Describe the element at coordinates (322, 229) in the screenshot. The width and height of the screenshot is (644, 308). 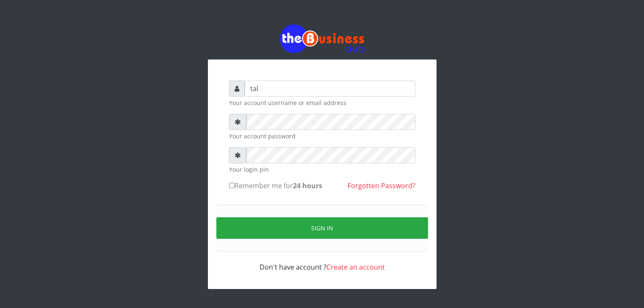
I see `button: Sign in` at that location.